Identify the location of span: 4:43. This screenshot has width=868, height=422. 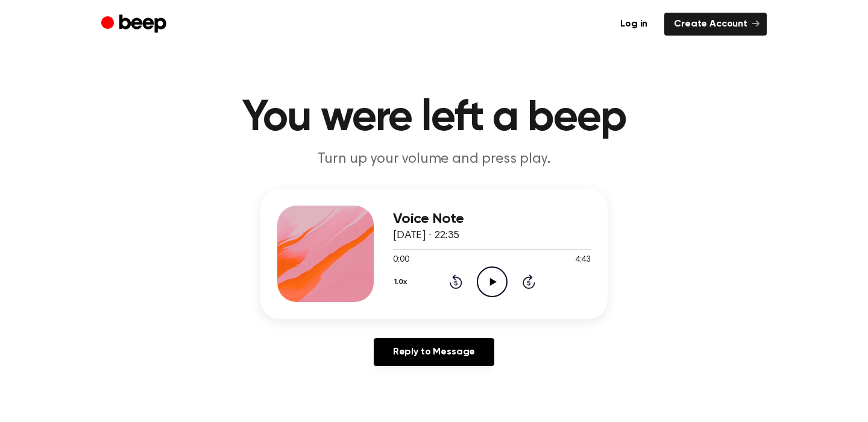
(583, 260).